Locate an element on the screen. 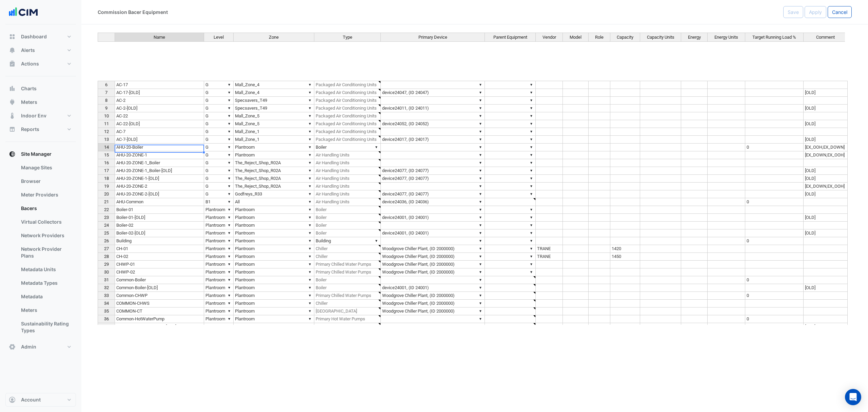  span: 12 is located at coordinates (107, 131).